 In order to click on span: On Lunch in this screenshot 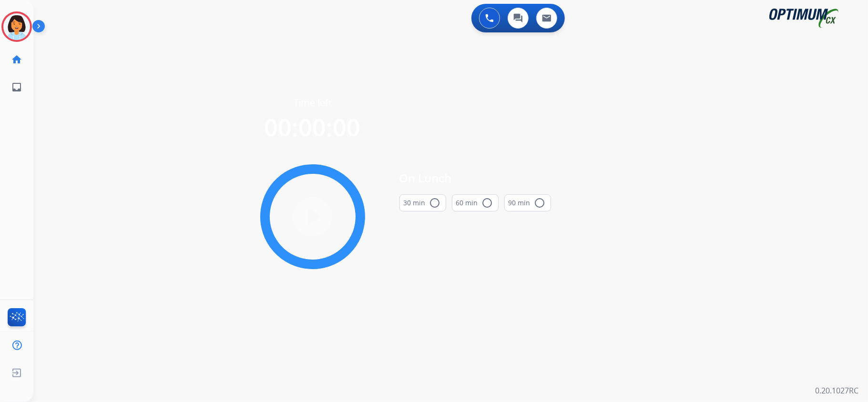, I will do `click(475, 178)`.